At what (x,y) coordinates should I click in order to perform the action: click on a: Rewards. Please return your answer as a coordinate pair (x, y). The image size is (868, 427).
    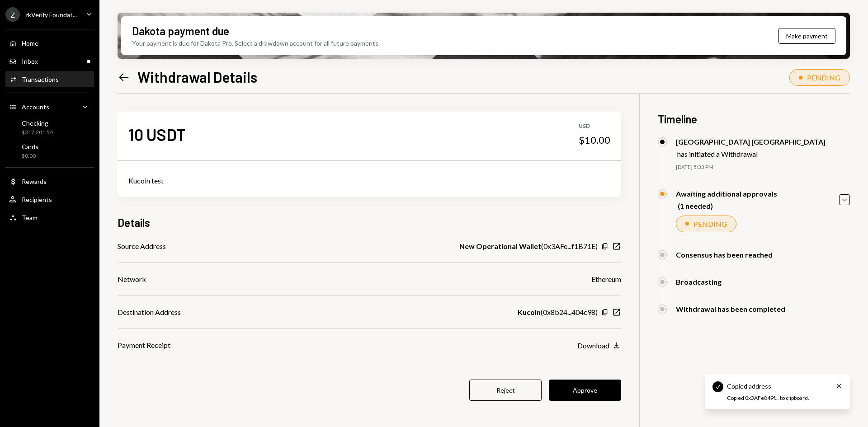
    Looking at the image, I should click on (49, 181).